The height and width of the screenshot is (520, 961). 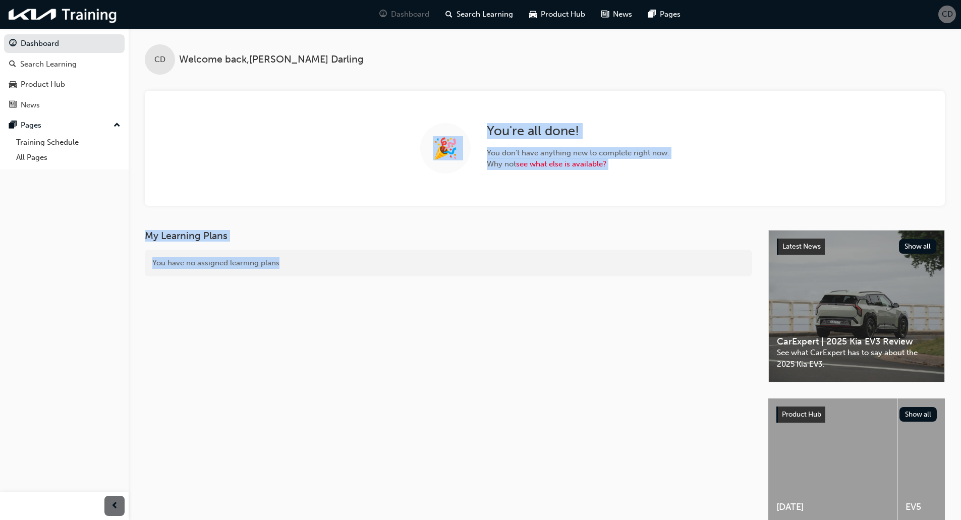 I want to click on img: kia-training, so click(x=63, y=14).